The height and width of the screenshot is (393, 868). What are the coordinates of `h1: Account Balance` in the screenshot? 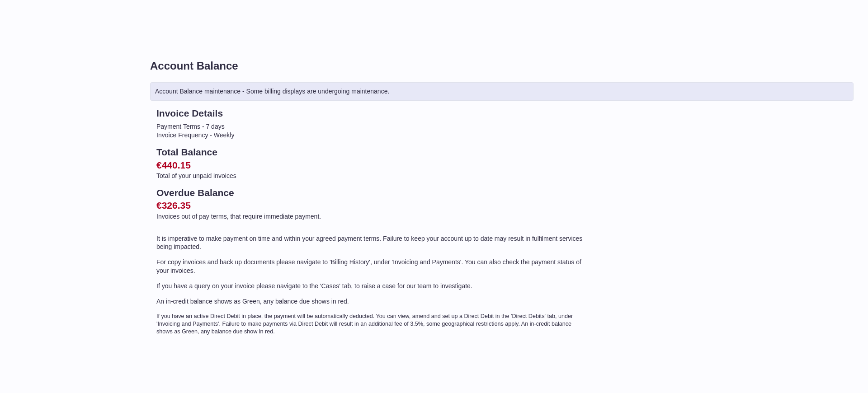 It's located at (502, 66).